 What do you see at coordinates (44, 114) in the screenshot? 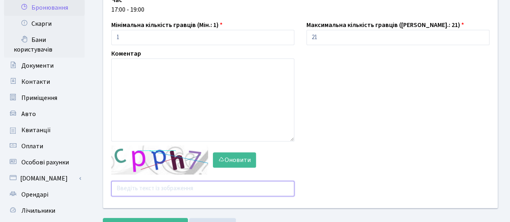
I see `a: Авто` at bounding box center [44, 114].